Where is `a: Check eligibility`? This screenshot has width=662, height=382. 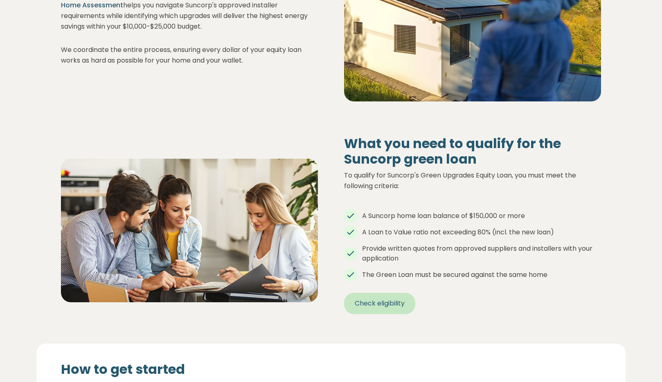
a: Check eligibility is located at coordinates (380, 304).